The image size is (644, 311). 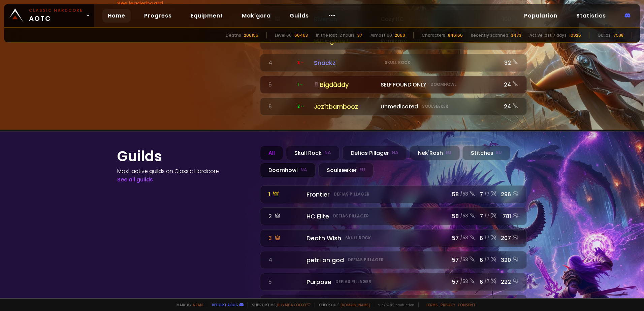 What do you see at coordinates (281, 63) in the screenshot?
I see `div: 4` at bounding box center [281, 63].